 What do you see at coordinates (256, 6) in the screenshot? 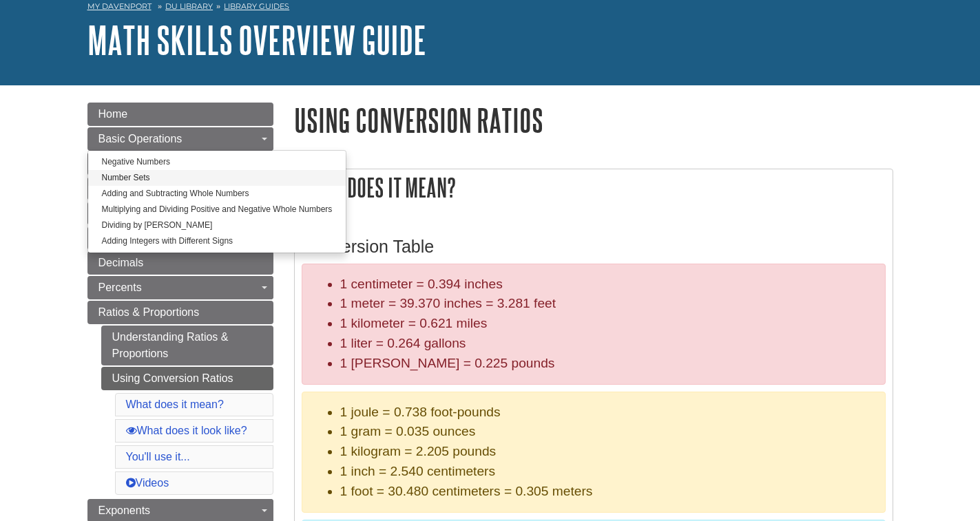
I see `a: Library Guides` at bounding box center [256, 6].